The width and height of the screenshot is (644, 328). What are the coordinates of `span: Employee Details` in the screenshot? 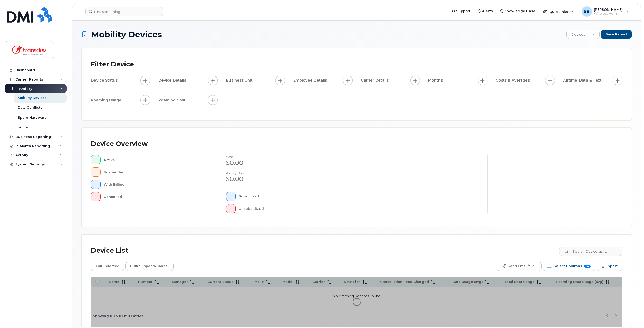 It's located at (311, 80).